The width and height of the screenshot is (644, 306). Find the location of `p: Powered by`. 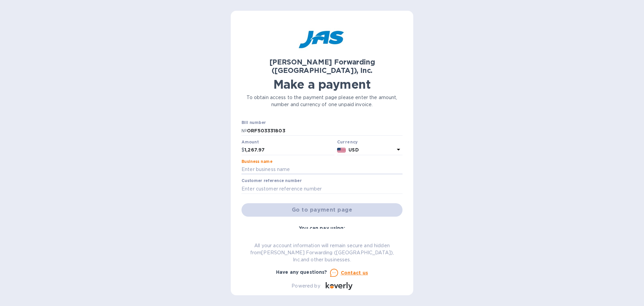

p: Powered by is located at coordinates (306, 286).